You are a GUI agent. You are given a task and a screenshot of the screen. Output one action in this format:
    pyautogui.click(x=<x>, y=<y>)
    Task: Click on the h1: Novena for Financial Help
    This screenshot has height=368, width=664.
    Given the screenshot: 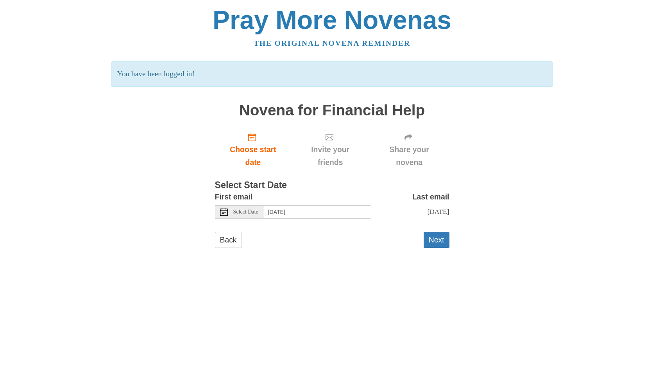 What is the action you would take?
    pyautogui.click(x=332, y=110)
    